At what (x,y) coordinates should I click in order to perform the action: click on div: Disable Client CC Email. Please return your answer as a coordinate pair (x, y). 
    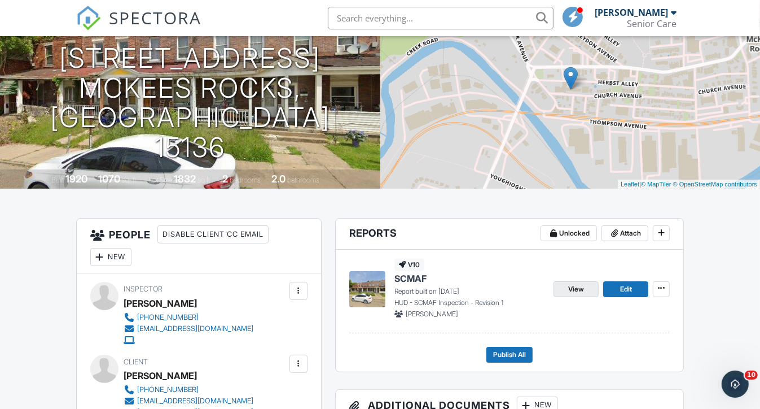
    Looking at the image, I should click on (213, 234).